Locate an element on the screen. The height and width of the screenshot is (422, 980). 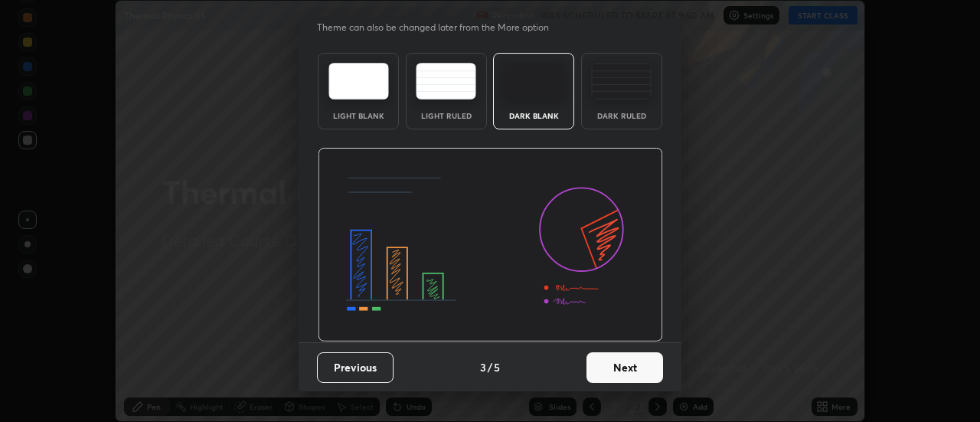
div: Dark Ruled is located at coordinates (622, 116).